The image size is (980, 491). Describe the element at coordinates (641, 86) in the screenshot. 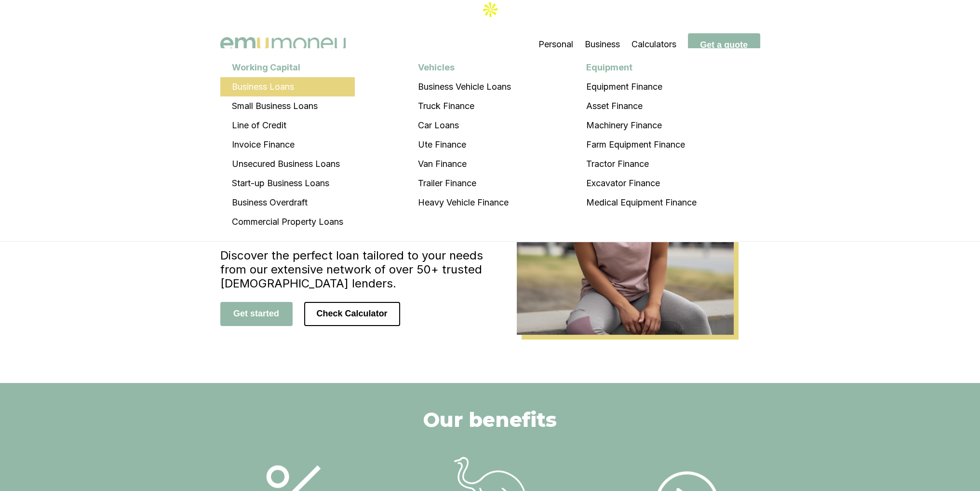

I see `li: Equipment Finance` at that location.